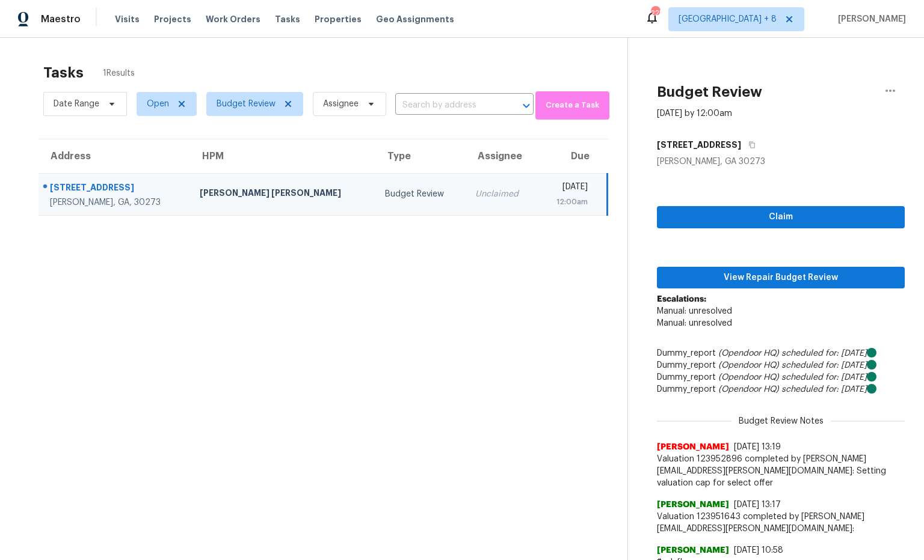 Image resolution: width=924 pixels, height=560 pixels. Describe the element at coordinates (572, 105) in the screenshot. I see `button: Create a Task` at that location.